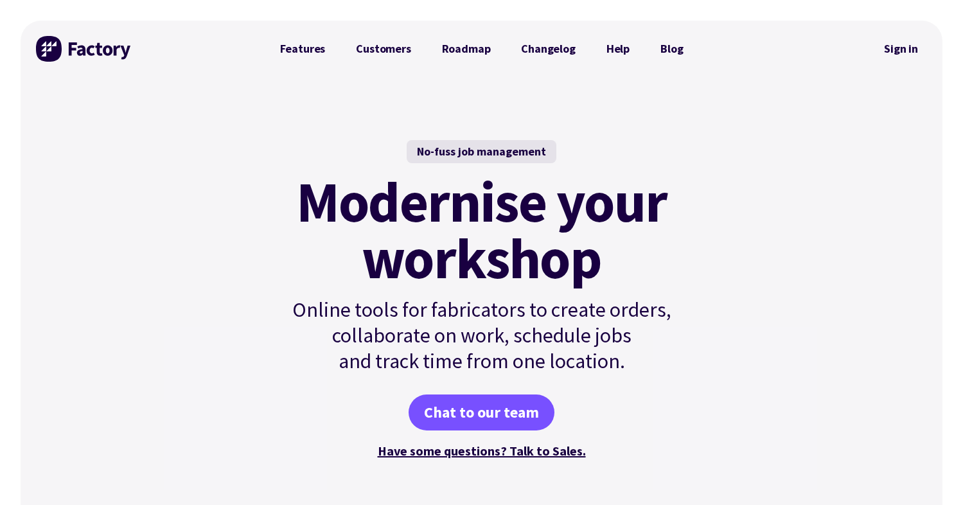  What do you see at coordinates (482, 49) in the screenshot?
I see `nav: Primary Navigation` at bounding box center [482, 49].